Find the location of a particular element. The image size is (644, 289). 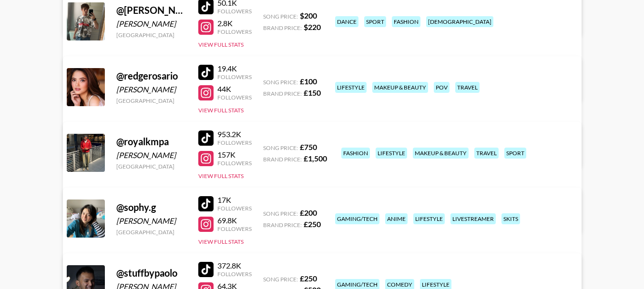

strong: $ 220 is located at coordinates (312, 27).